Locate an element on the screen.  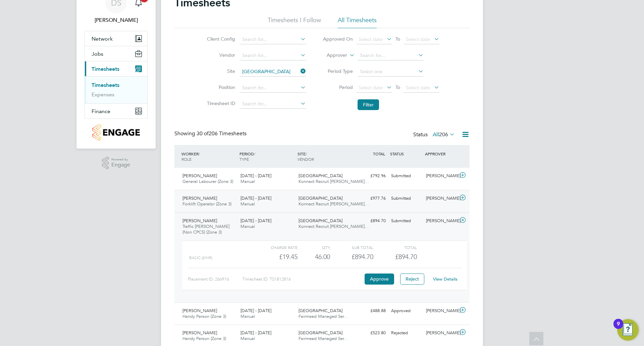
div: £894.70 is located at coordinates (371, 221).